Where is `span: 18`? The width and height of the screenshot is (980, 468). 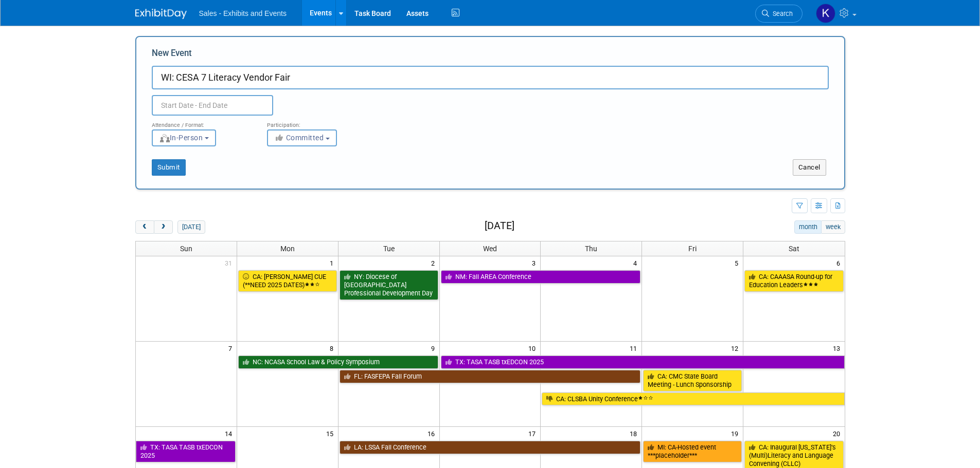
span: 18 is located at coordinates (635, 433).